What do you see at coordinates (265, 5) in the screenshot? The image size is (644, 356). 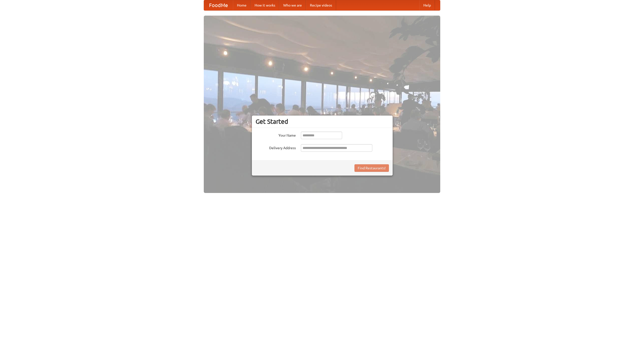 I see `a: How it works` at bounding box center [265, 5].